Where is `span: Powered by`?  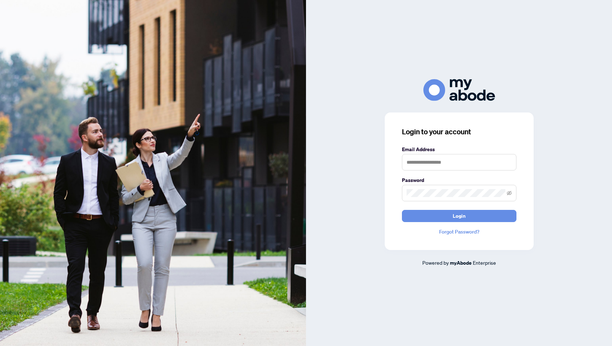
span: Powered by is located at coordinates (435, 262).